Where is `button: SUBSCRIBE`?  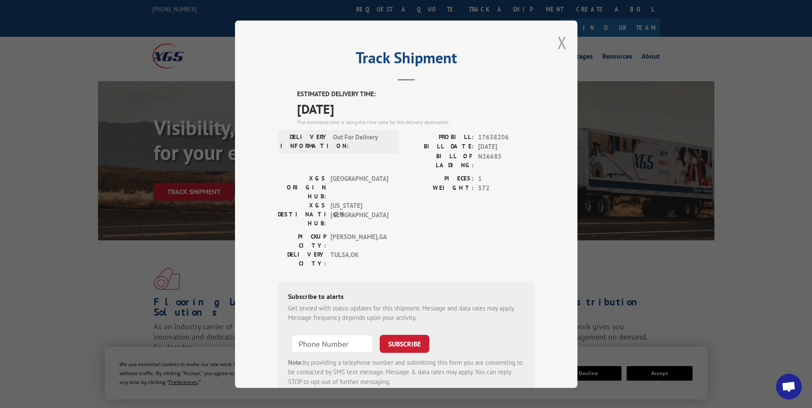
button: SUBSCRIBE is located at coordinates (404, 344).